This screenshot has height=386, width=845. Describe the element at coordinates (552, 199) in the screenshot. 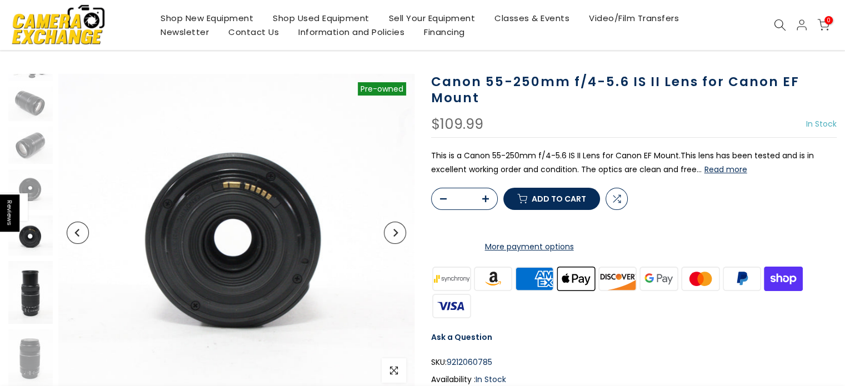

I see `button: Add to cart` at that location.